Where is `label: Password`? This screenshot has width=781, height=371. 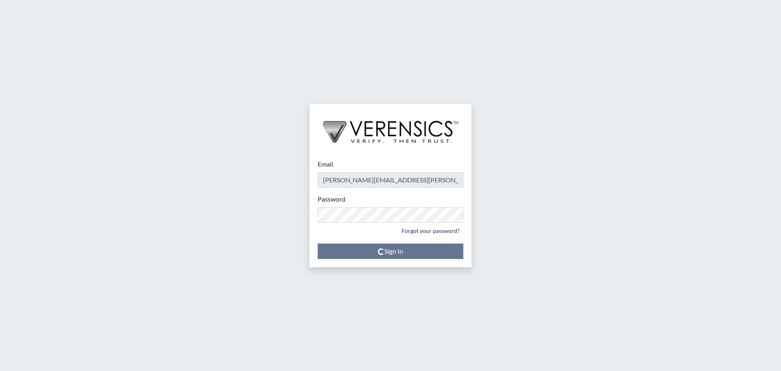 label: Password is located at coordinates (332, 199).